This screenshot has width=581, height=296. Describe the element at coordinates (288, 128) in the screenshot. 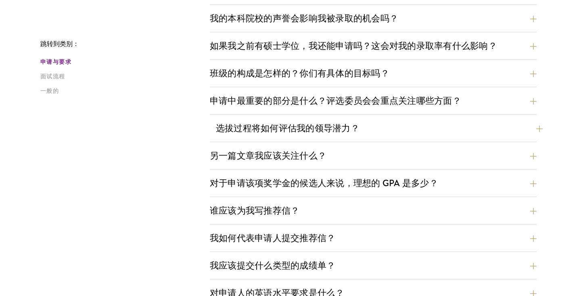

I see `font: 选拔过程将如何评估我的领导潜力？` at that location.